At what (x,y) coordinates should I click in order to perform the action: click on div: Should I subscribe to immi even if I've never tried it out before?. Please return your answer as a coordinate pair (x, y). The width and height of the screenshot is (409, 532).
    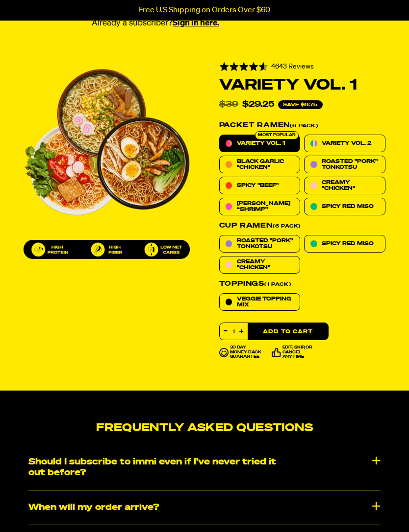
    Looking at the image, I should click on (204, 468).